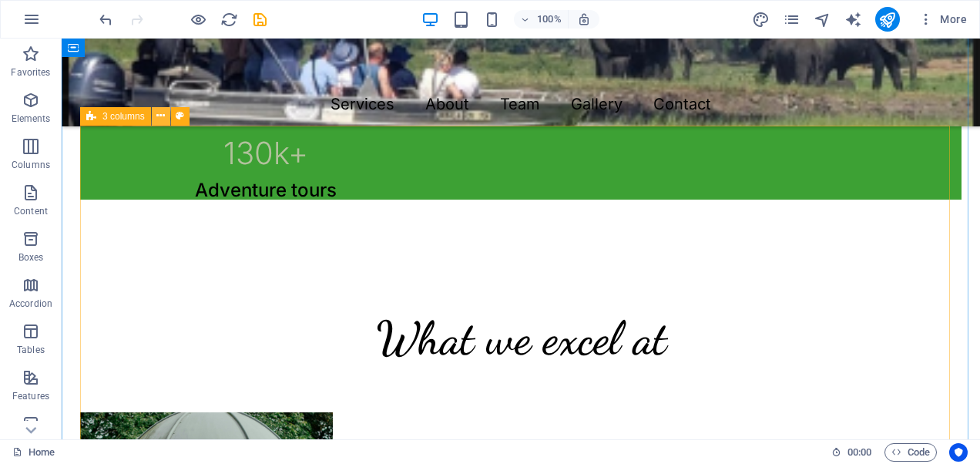 This screenshot has height=464, width=980. What do you see at coordinates (123, 116) in the screenshot?
I see `span: 3 columns` at bounding box center [123, 116].